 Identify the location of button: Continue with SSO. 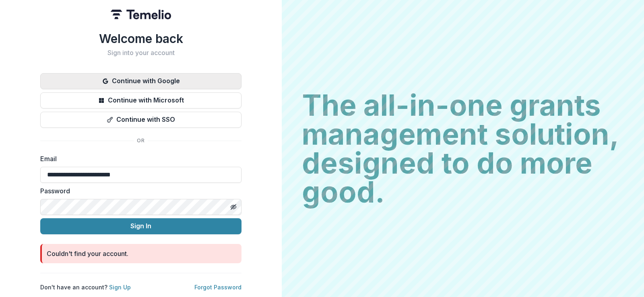
(141, 120).